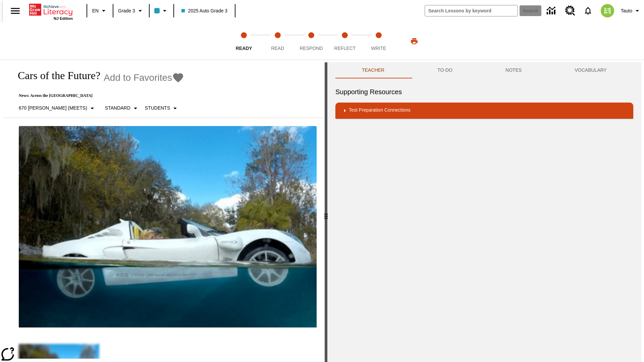 Image resolution: width=644 pixels, height=362 pixels. I want to click on p: Standard, so click(118, 108).